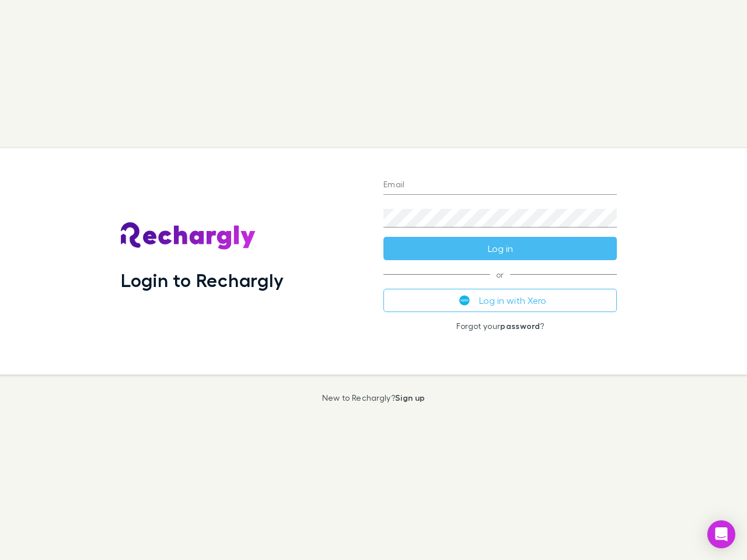 This screenshot has height=560, width=747. What do you see at coordinates (189, 236) in the screenshot?
I see `img: Rechargly's Logo` at bounding box center [189, 236].